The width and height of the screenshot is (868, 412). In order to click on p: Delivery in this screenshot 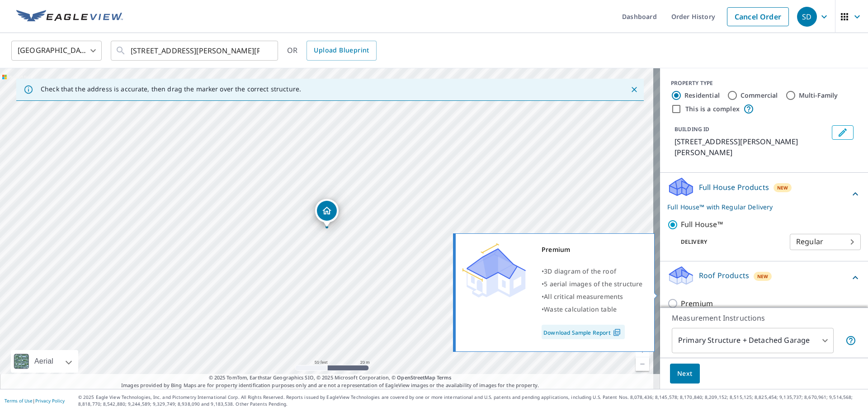, I will do `click(728, 241)`.